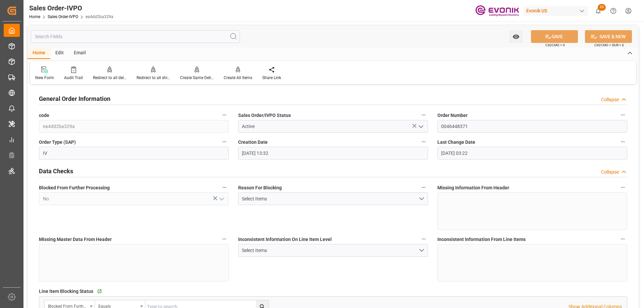 The height and width of the screenshot is (308, 644). I want to click on img: Evonik-brand-mark-Deep-Purple-RGB.jpeg_1700498283.jpeg, so click(497, 11).